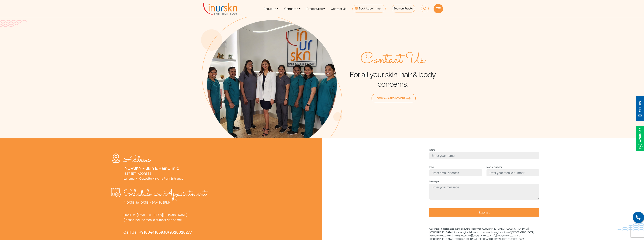 This screenshot has height=240, width=644. I want to click on a: Book an Appointmentorange-arrow, so click(393, 98).